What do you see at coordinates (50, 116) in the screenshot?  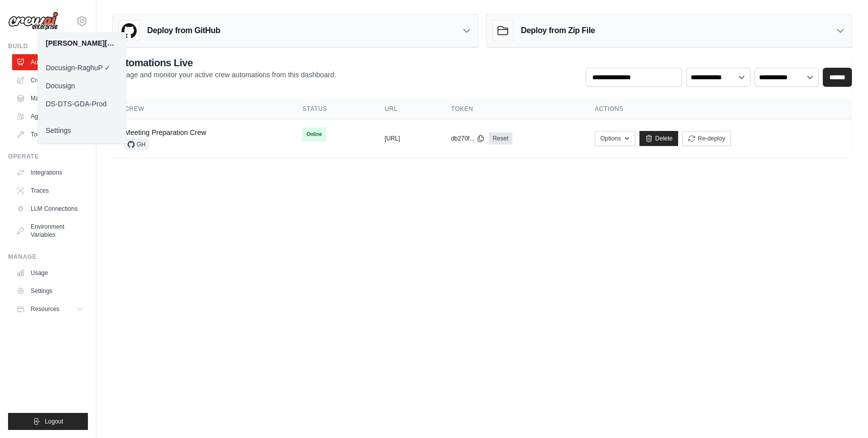 I see `a: Agents` at bounding box center [50, 116].